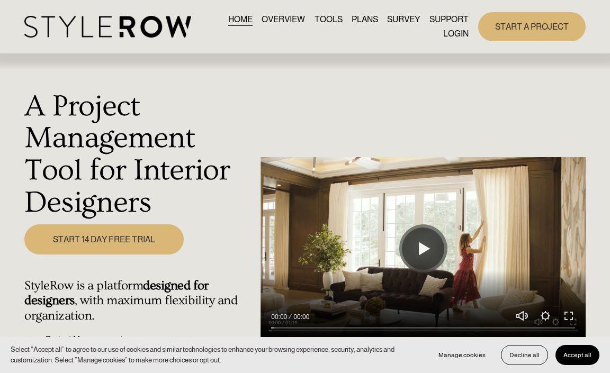 Image resolution: width=610 pixels, height=373 pixels. What do you see at coordinates (283, 20) in the screenshot?
I see `a: OVERVIEW` at bounding box center [283, 20].